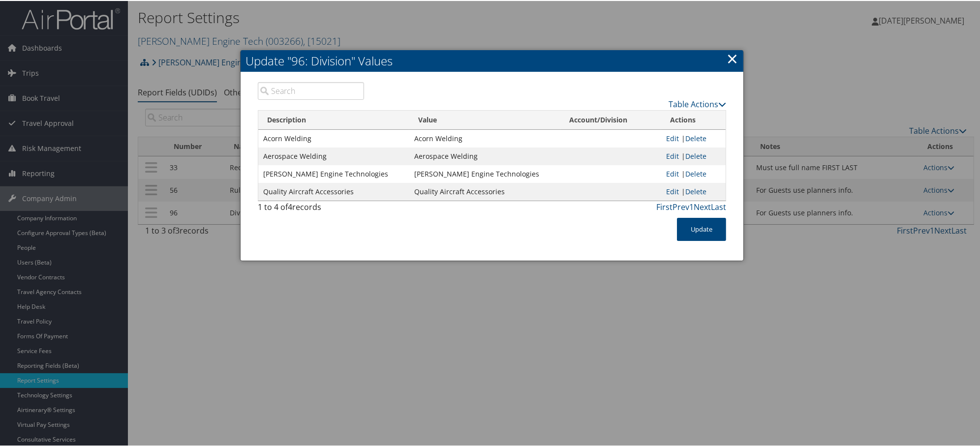 The height and width of the screenshot is (446, 980). I want to click on th: Actions, so click(694, 119).